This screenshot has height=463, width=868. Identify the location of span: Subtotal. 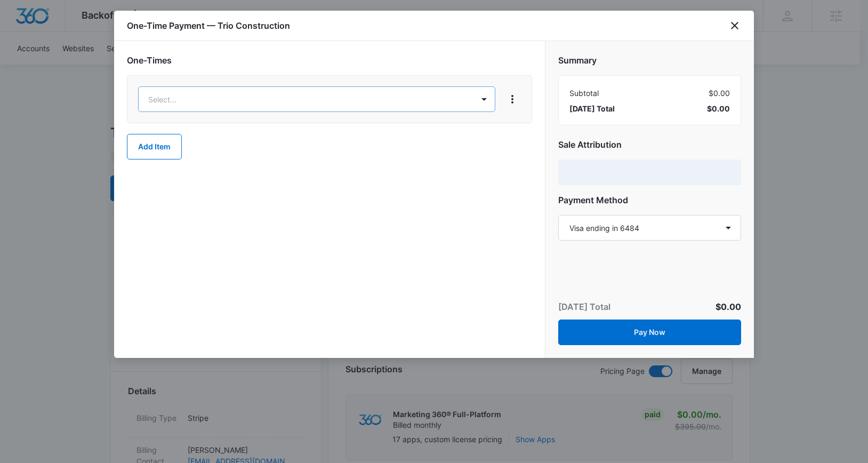
(584, 93).